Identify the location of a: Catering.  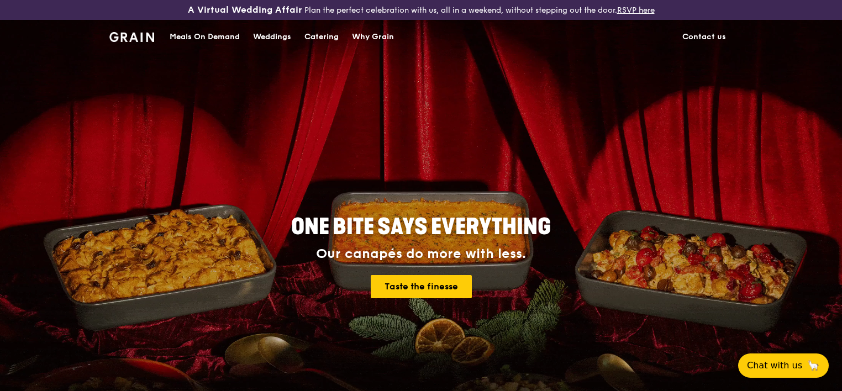
(321, 37).